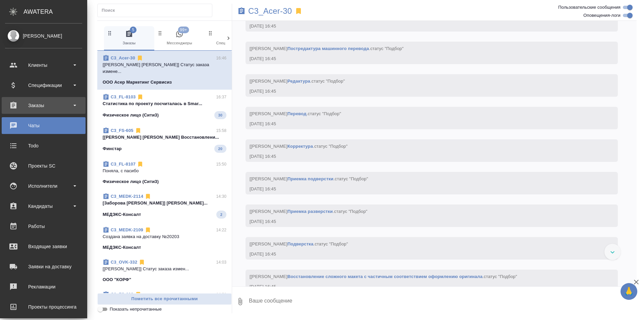  Describe the element at coordinates (602, 15) in the screenshot. I see `span: Оповещения-логи` at that location.